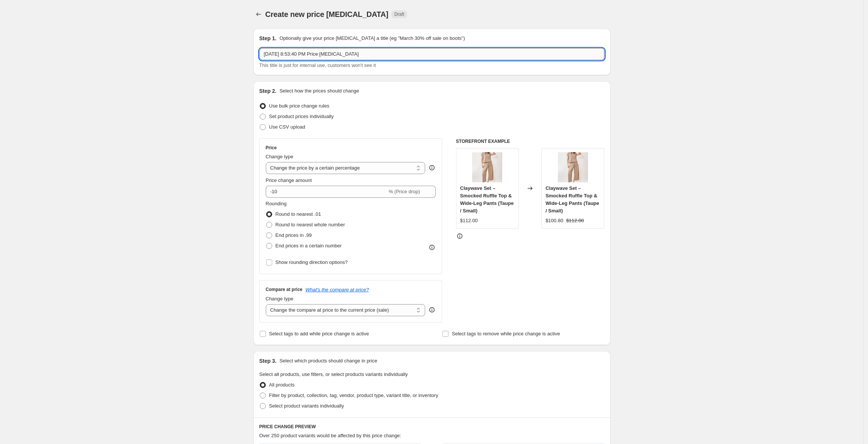  What do you see at coordinates (301, 116) in the screenshot?
I see `span: Set product prices individually` at bounding box center [301, 116].